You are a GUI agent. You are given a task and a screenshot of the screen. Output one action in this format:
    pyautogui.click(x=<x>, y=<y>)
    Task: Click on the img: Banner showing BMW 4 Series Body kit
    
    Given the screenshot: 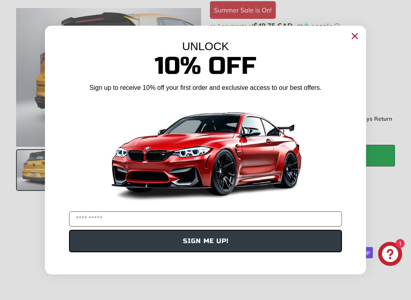 What is the action you would take?
    pyautogui.click(x=206, y=152)
    